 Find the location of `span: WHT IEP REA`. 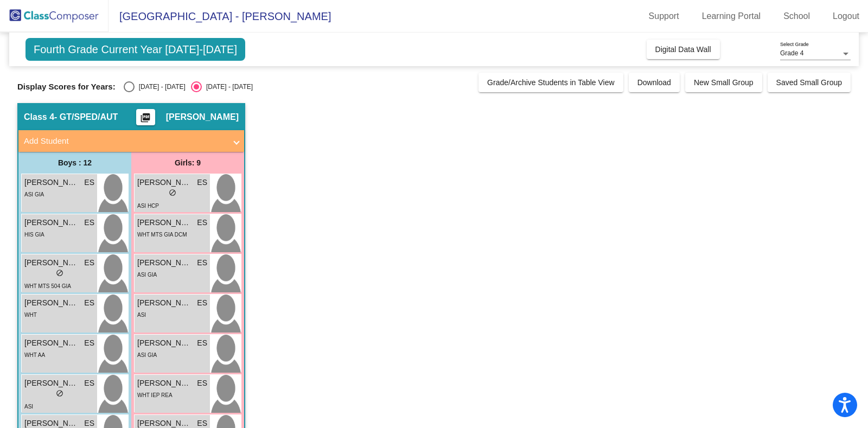

span: WHT IEP REA is located at coordinates (154, 395).